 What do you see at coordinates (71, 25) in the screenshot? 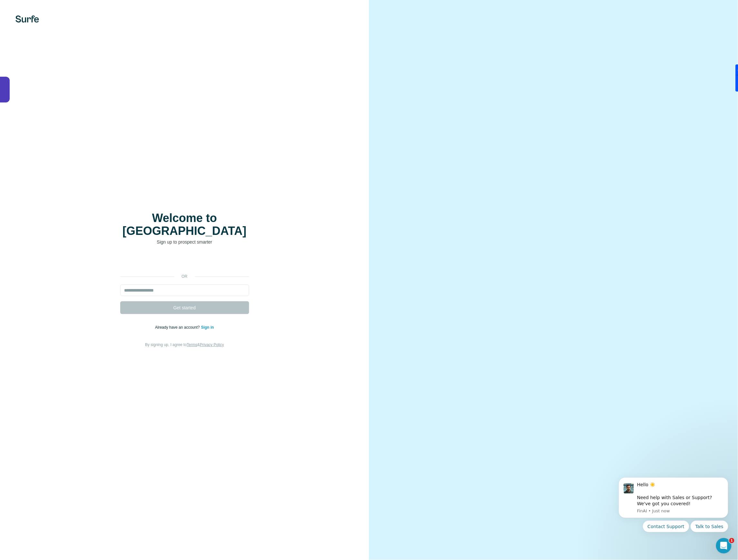
I see `div: Message content` at bounding box center [71, 25].